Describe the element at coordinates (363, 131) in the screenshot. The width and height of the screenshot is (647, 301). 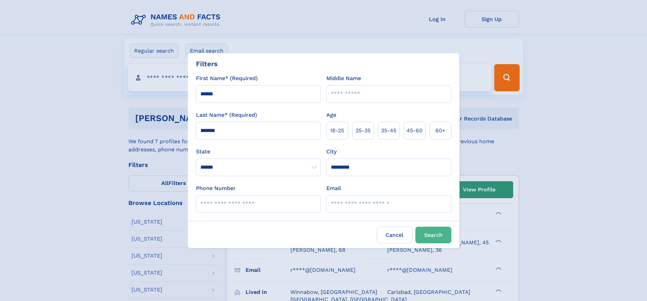
I see `span: 25‑35` at that location.